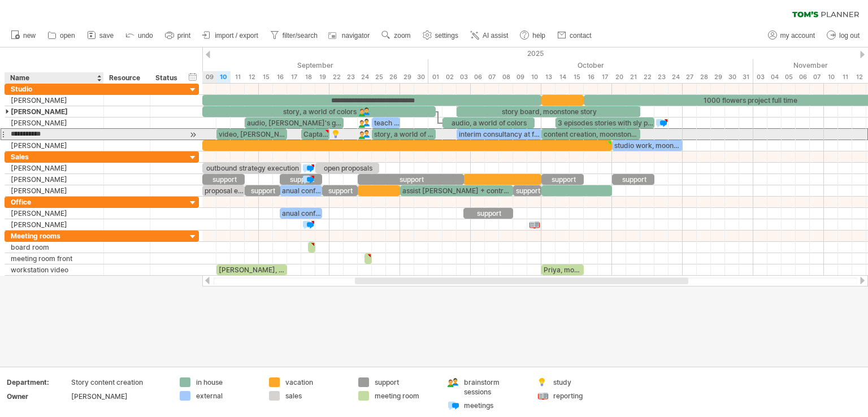 The image size is (868, 417). I want to click on span: log out, so click(850, 35).